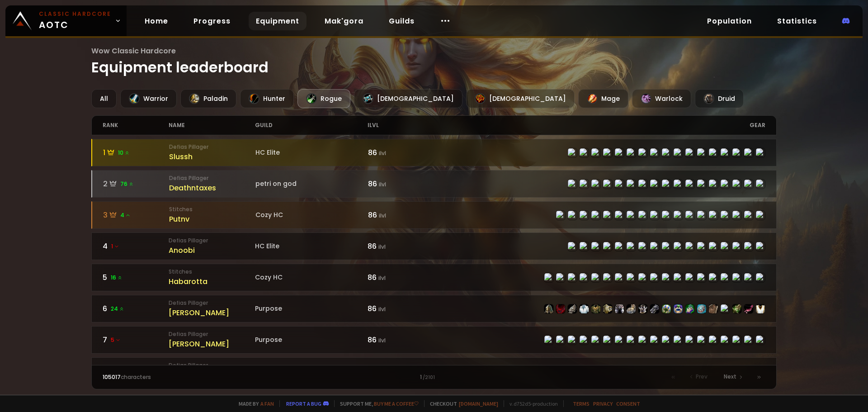 The height and width of the screenshot is (412, 868). I want to click on a: Mak'gora, so click(344, 21).